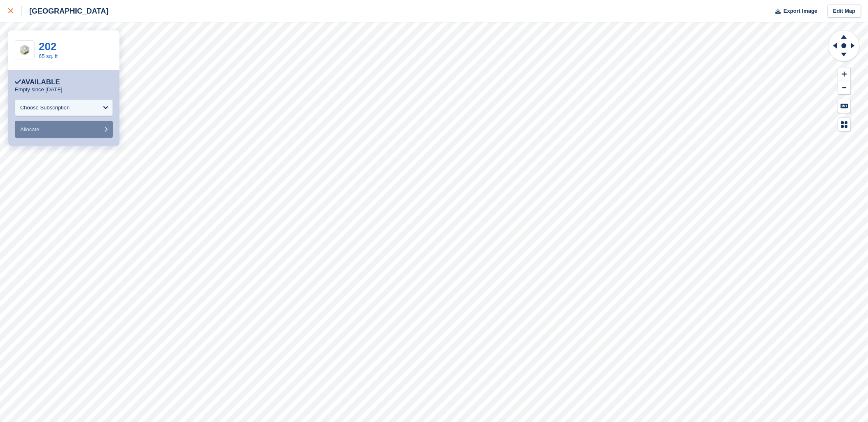 Image resolution: width=868 pixels, height=422 pixels. What do you see at coordinates (45, 108) in the screenshot?
I see `div: Choose Subscription` at bounding box center [45, 108].